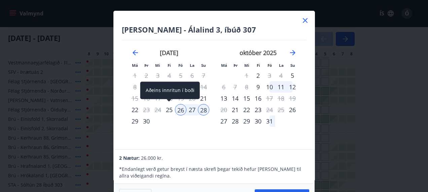 This screenshot has height=192, width=428. I want to click on td: Choose laugardagur, 11. október 2025 as your check-out date. It’s available., so click(281, 87).